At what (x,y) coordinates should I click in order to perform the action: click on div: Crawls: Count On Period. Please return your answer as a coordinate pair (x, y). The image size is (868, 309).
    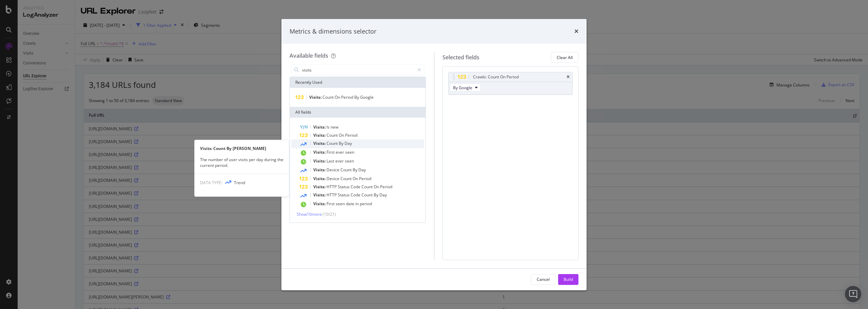
    Looking at the image, I should click on (496, 77).